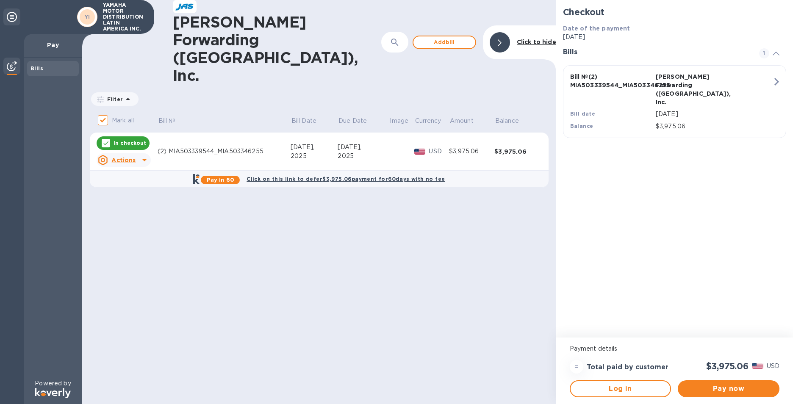  What do you see at coordinates (358, 121) in the screenshot?
I see `span: Due Date` at bounding box center [358, 121].